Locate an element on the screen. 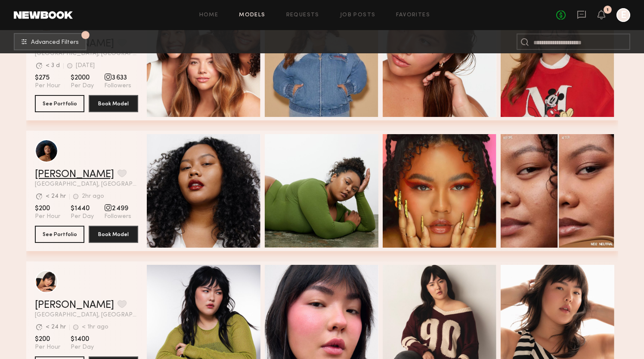 The height and width of the screenshot is (359, 644). span: $1440 is located at coordinates (82, 208).